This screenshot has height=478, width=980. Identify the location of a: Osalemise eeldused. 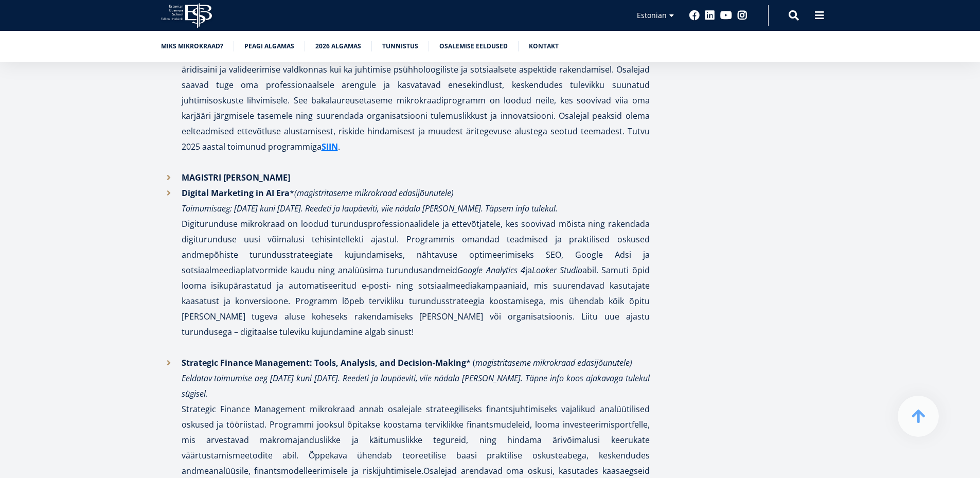
(473, 46).